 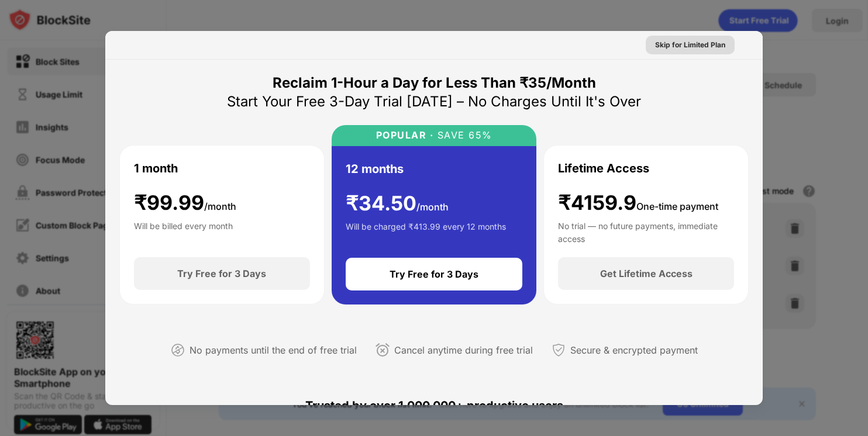 What do you see at coordinates (183, 231) in the screenshot?
I see `div: Will be billed every month` at bounding box center [183, 231].